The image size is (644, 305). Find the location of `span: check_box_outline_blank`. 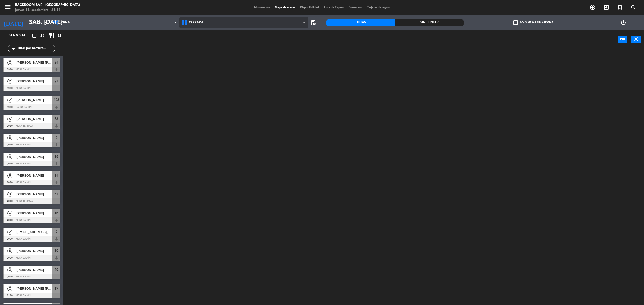

span: check_box_outline_blank is located at coordinates (515, 23).